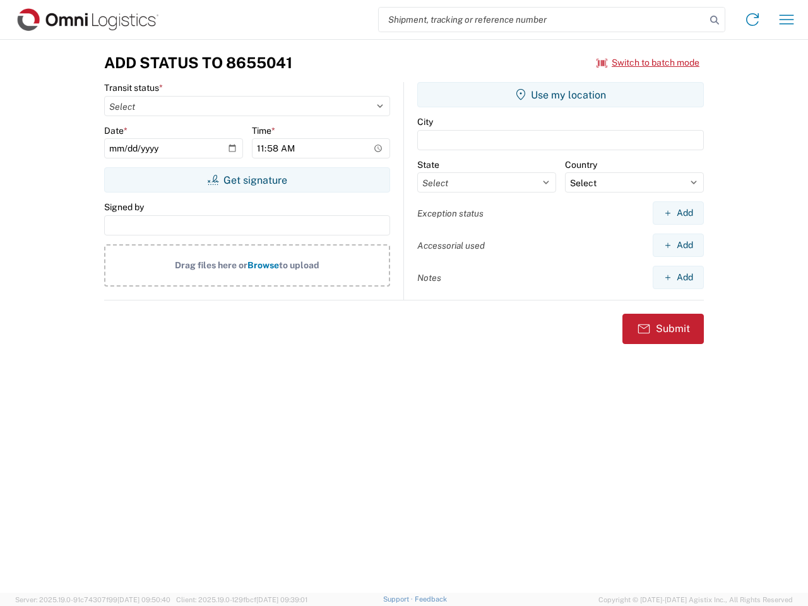  I want to click on button: Use my location, so click(561, 95).